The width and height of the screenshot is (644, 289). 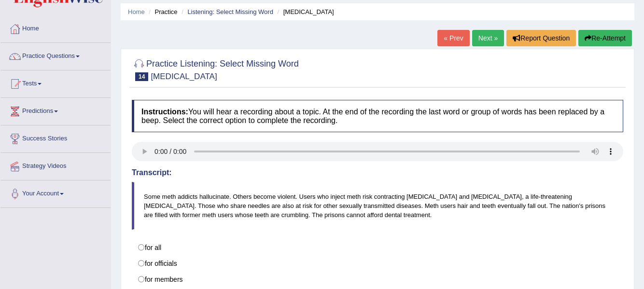 I want to click on b: Instructions:, so click(x=165, y=112).